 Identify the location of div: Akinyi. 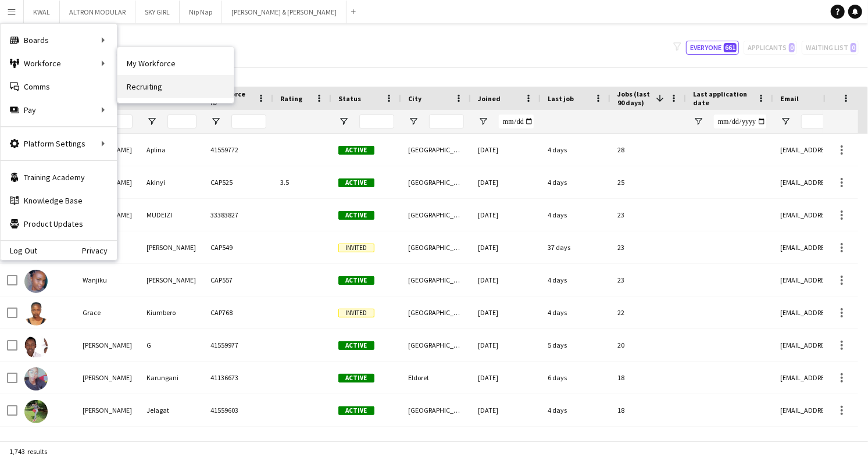
(172, 182).